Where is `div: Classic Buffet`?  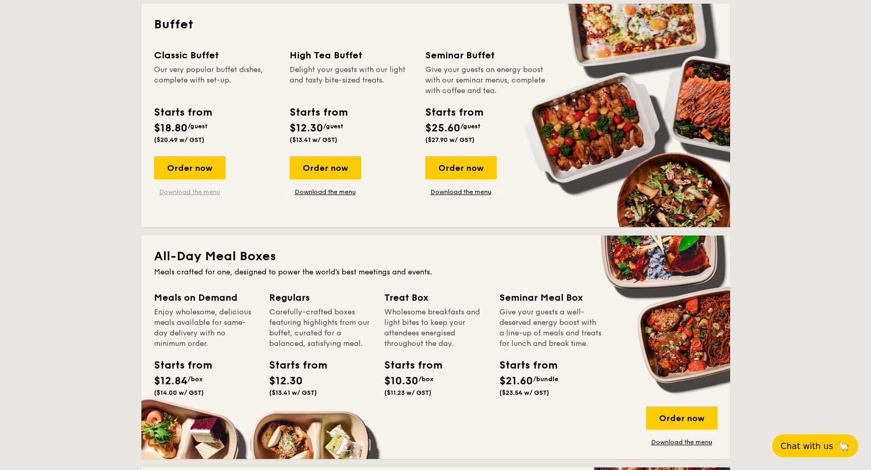
div: Classic Buffet is located at coordinates (215, 55).